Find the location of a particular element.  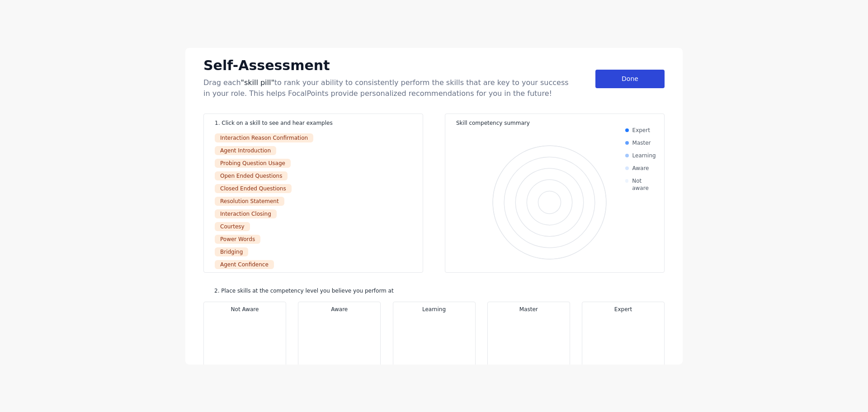

div: Probing Question Usage is located at coordinates (252, 163).